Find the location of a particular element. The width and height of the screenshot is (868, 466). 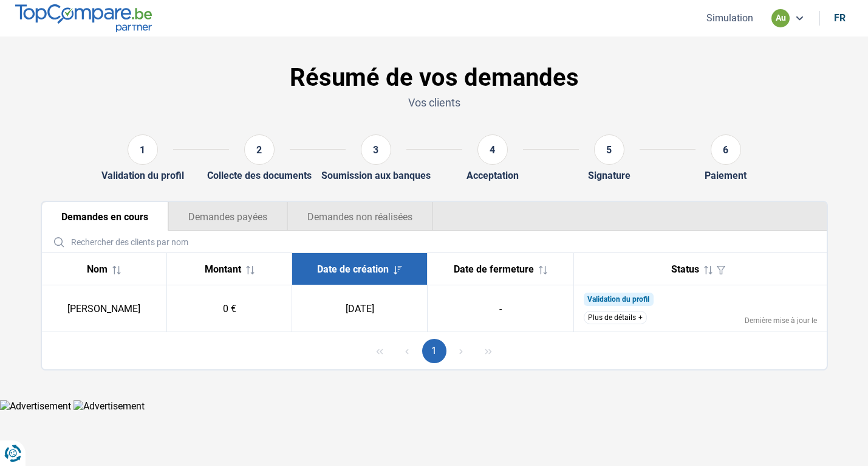

img: Advertisement is located at coordinates (109, 406).